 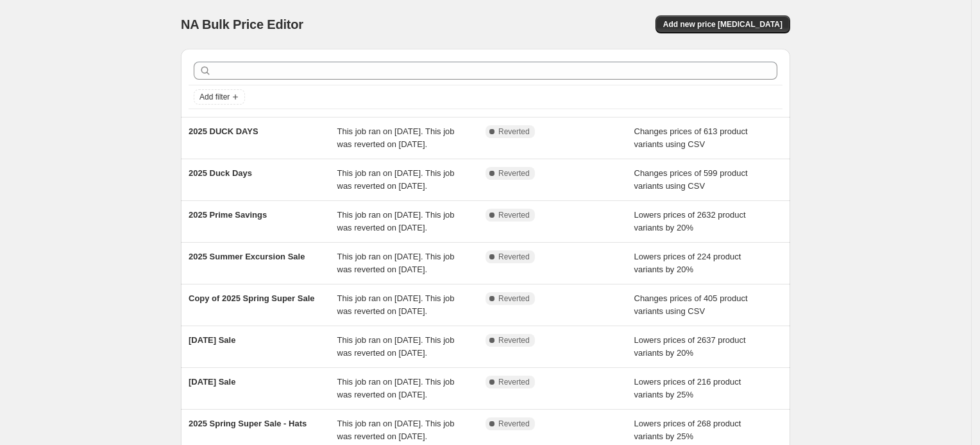 I want to click on span: 2025 Summer Excursion Sale, so click(x=246, y=257).